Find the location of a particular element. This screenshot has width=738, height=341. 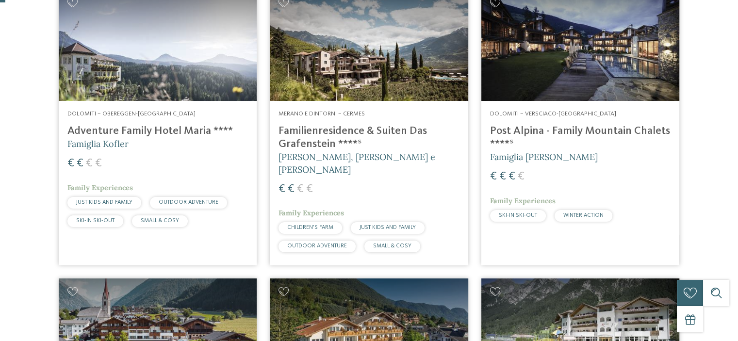

span: Merano e dintorni – Cermes is located at coordinates (322, 113).